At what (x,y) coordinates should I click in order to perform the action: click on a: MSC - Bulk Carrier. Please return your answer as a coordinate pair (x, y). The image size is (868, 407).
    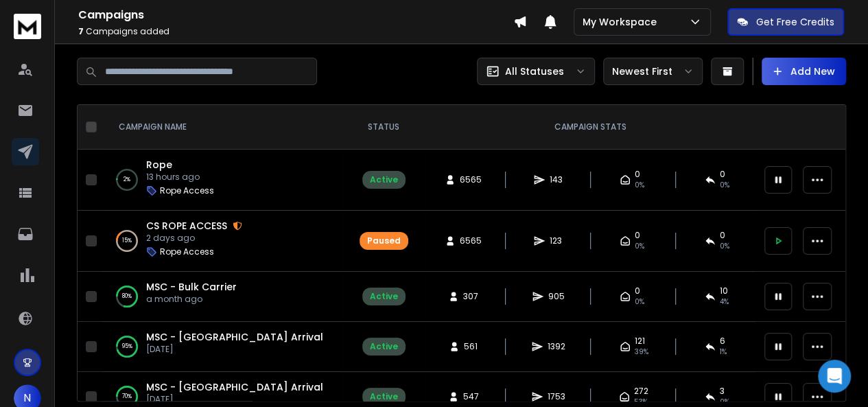
    Looking at the image, I should click on (191, 287).